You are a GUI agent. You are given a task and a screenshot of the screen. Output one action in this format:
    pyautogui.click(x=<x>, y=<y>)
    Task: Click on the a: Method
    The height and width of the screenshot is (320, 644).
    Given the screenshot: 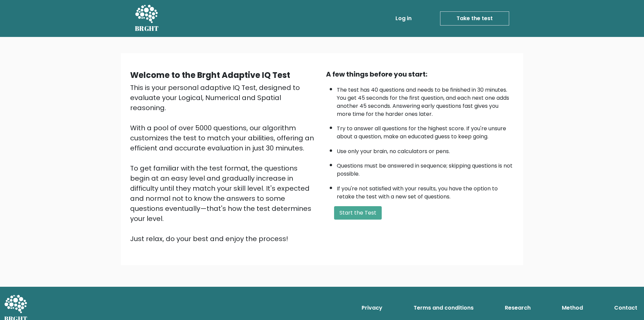 What is the action you would take?
    pyautogui.click(x=572, y=308)
    